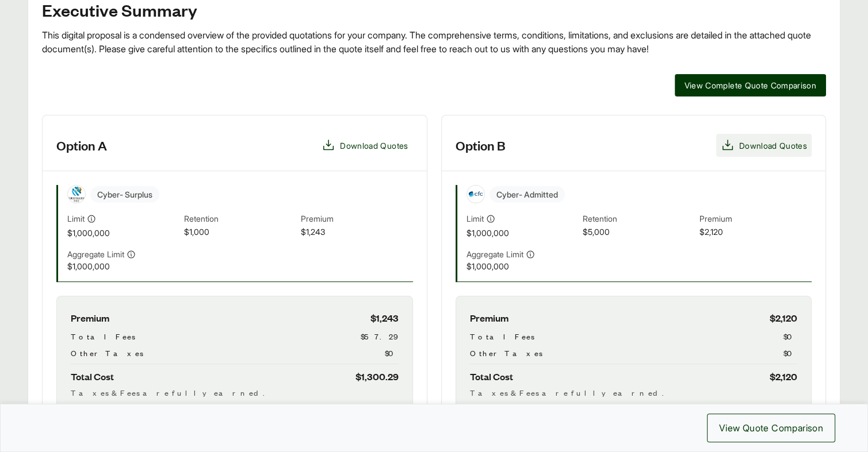  Describe the element at coordinates (771, 428) in the screenshot. I see `a: View Quote Comparison` at that location.